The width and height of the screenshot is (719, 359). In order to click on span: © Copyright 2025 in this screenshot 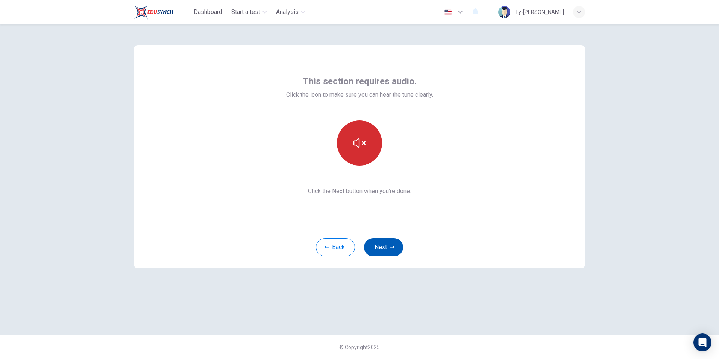, I will do `click(359, 347)`.